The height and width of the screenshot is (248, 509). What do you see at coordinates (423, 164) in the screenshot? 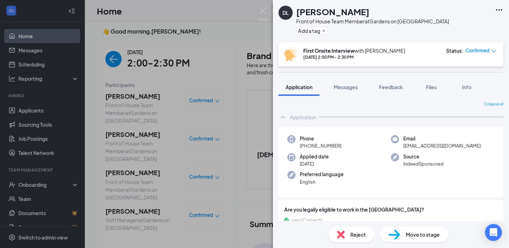
I see `span: IndeedSponsored` at bounding box center [423, 164].